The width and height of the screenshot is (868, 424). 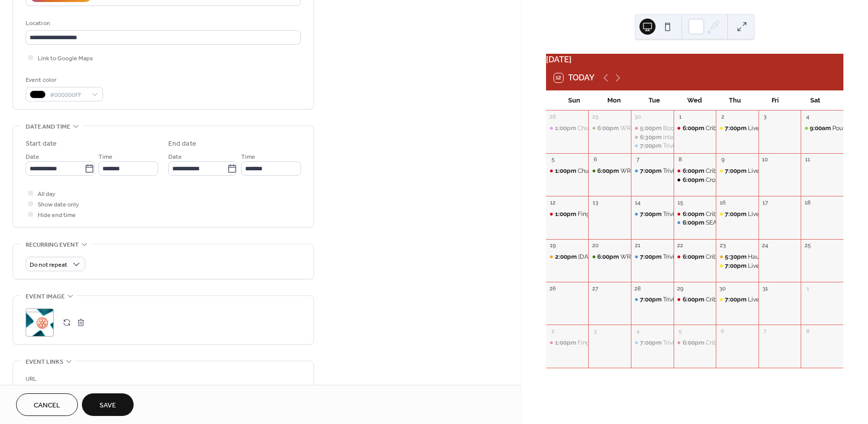 What do you see at coordinates (807, 159) in the screenshot?
I see `div: 11` at bounding box center [807, 159].